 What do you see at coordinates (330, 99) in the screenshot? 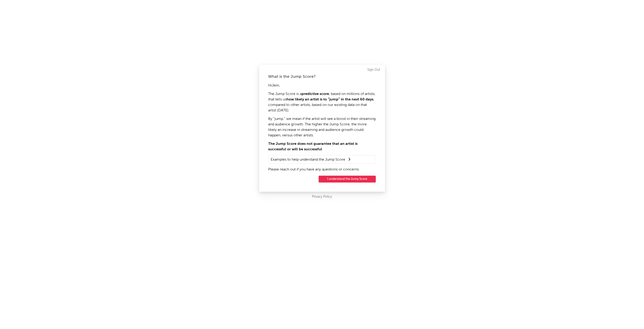
I see `strong: how likely an artist is to “jump” in the next 60 days` at bounding box center [330, 99].